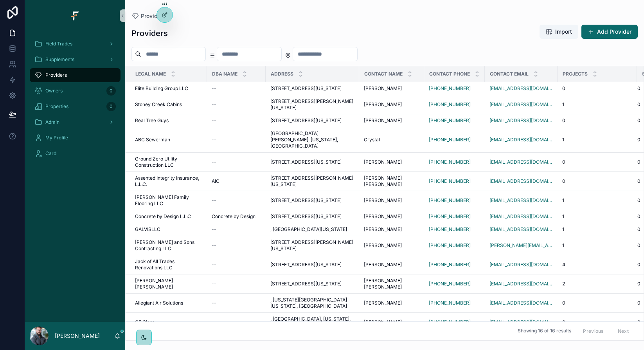 The image size is (644, 350). Describe the element at coordinates (563, 31) in the screenshot. I see `span: Import` at that location.